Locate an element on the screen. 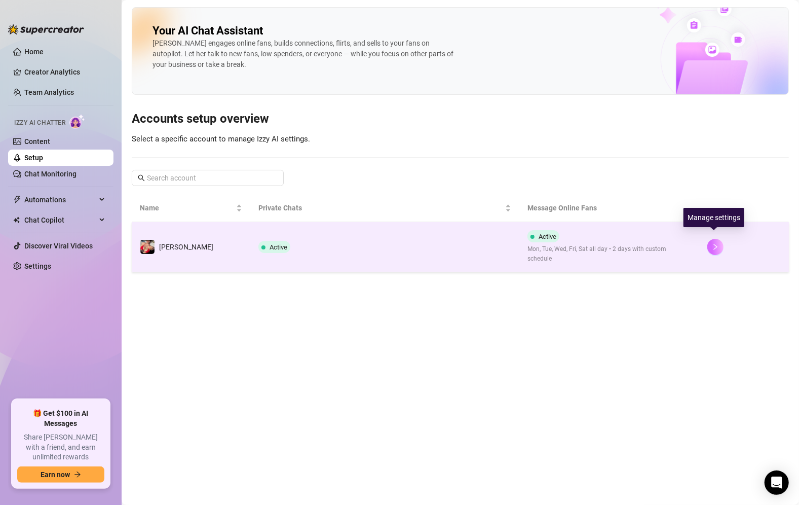  a: Chat Monitoring is located at coordinates (50, 174).